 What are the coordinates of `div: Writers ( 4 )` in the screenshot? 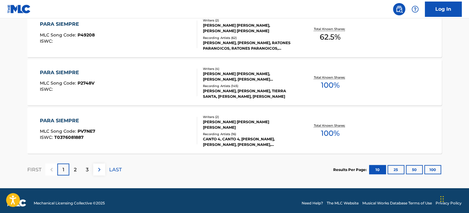 It's located at (249, 68).